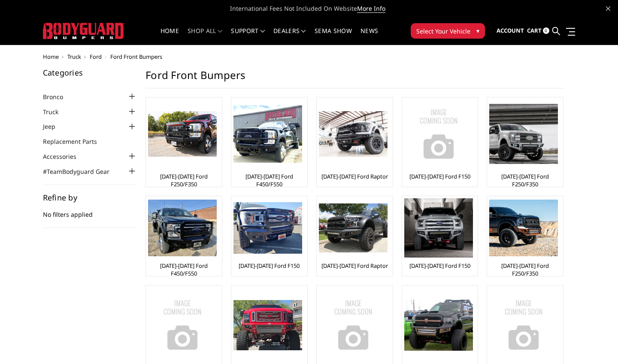 The width and height of the screenshot is (618, 364). What do you see at coordinates (510, 31) in the screenshot?
I see `a: Account` at bounding box center [510, 31].